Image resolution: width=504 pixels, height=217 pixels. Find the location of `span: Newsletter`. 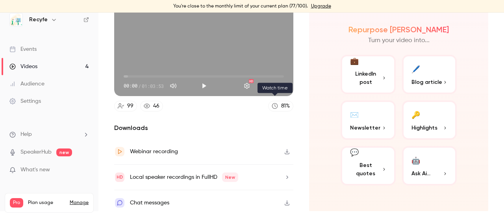

span: Newsletter is located at coordinates (365, 128).